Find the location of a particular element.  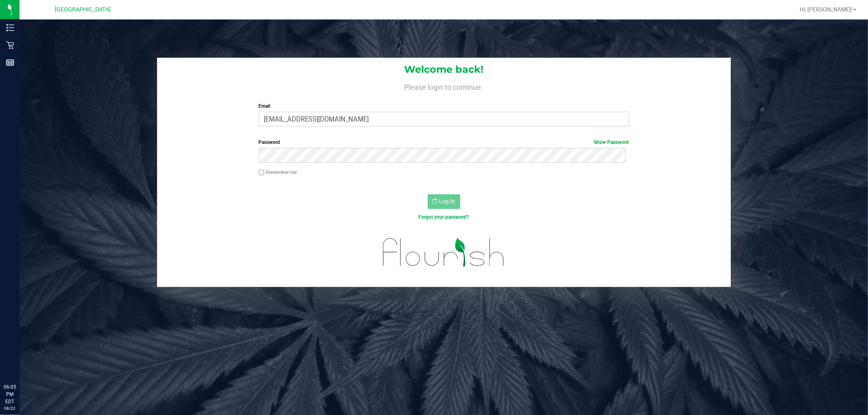

span: Password is located at coordinates (269, 142).